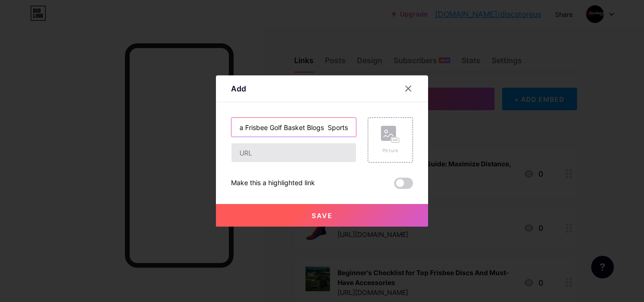 This screenshot has width=644, height=302. What do you see at coordinates (293, 127) in the screenshot?
I see `input: Title` at bounding box center [293, 127].